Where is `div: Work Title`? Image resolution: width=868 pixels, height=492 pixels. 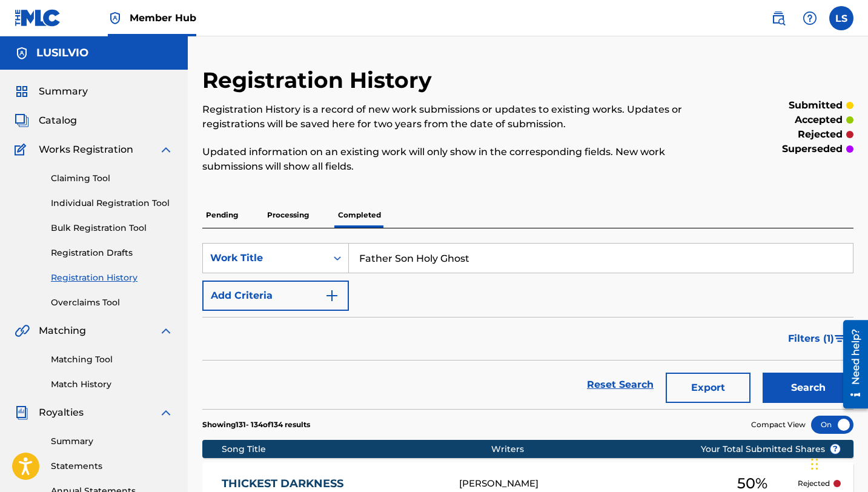 div: Work Title is located at coordinates (265, 258).